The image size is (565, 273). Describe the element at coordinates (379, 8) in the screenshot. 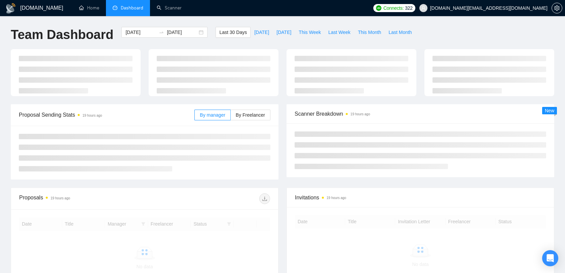

I see `img: upwork-logo.png` at that location.